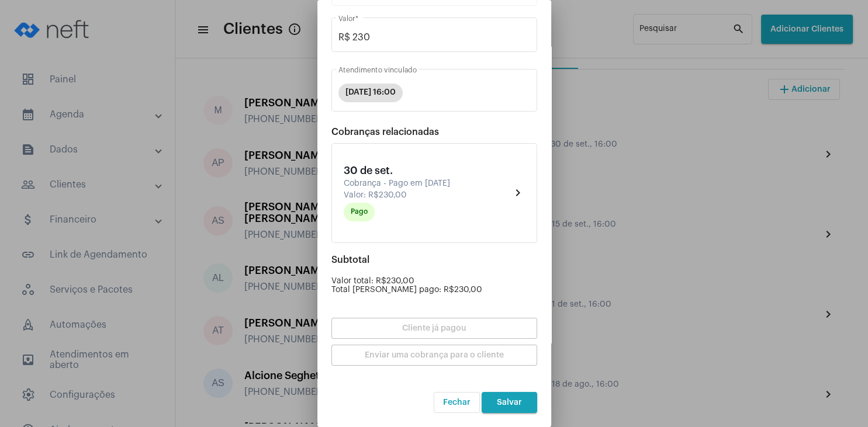 This screenshot has width=868, height=427. I want to click on div: Valor total: R$230,00, so click(434, 281).